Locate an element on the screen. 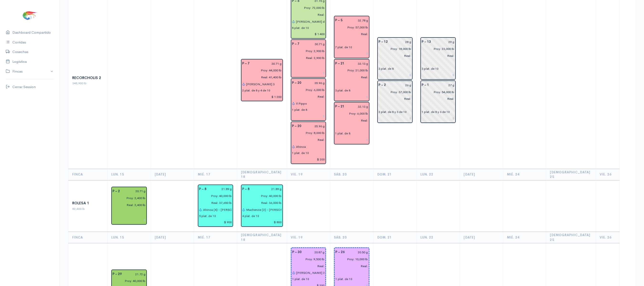 This screenshot has width=644, height=286. div: P – 21 is located at coordinates (339, 107).